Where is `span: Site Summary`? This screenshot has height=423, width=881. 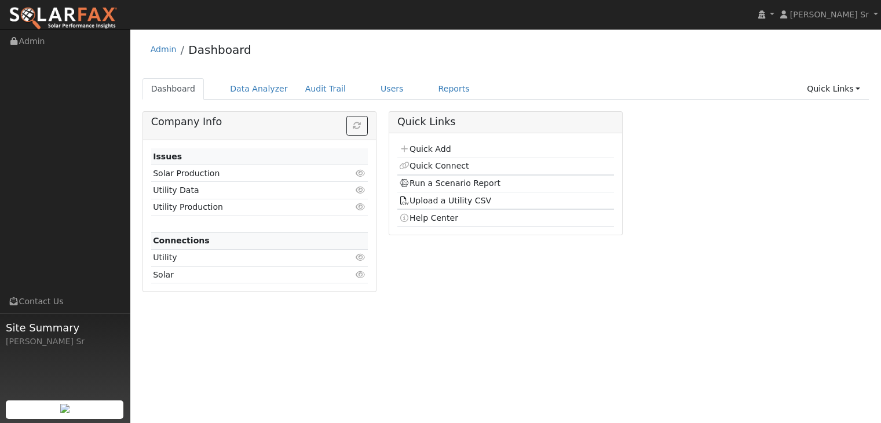
span: Site Summary is located at coordinates (65, 327).